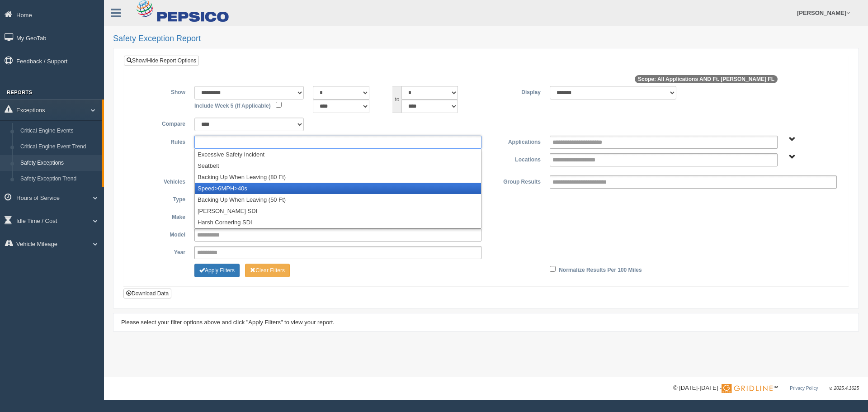 The image size is (868, 412). I want to click on label: Group Results, so click(515, 181).